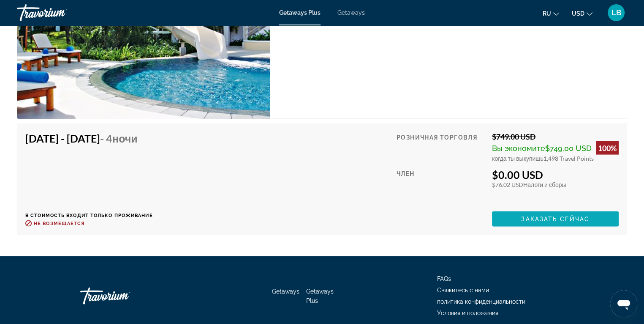 The width and height of the screenshot is (644, 324). What do you see at coordinates (544, 184) in the screenshot?
I see `span: Налоги и сборы` at bounding box center [544, 184].